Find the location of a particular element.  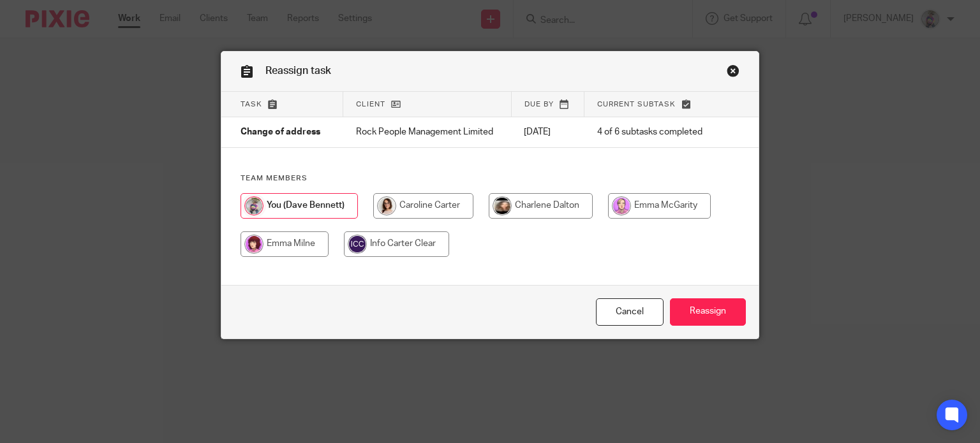

h4: Team members is located at coordinates (490, 178).